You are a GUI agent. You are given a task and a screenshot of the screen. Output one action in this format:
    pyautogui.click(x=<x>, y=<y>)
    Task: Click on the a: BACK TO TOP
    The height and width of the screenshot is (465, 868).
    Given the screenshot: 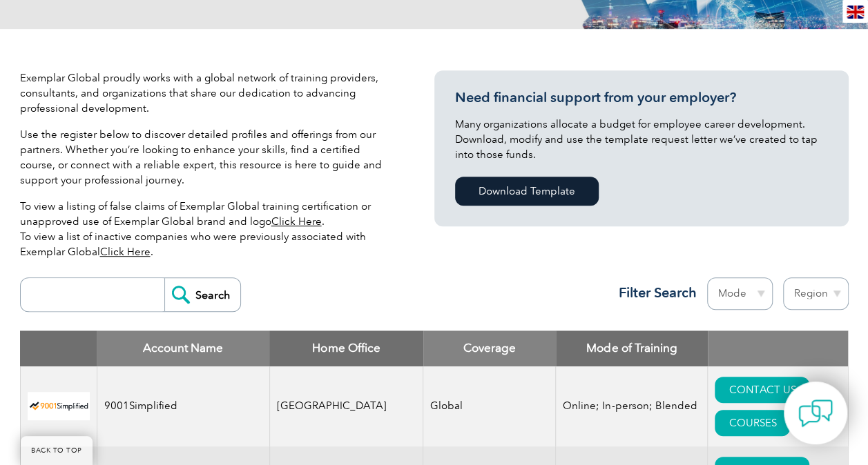 What is the action you would take?
    pyautogui.click(x=56, y=451)
    